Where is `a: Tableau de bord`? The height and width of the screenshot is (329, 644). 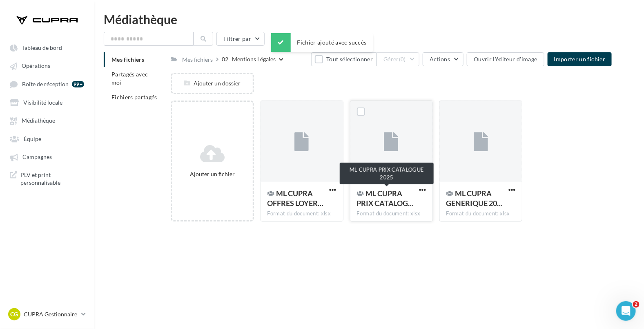
a: Tableau de bord is located at coordinates (47, 47).